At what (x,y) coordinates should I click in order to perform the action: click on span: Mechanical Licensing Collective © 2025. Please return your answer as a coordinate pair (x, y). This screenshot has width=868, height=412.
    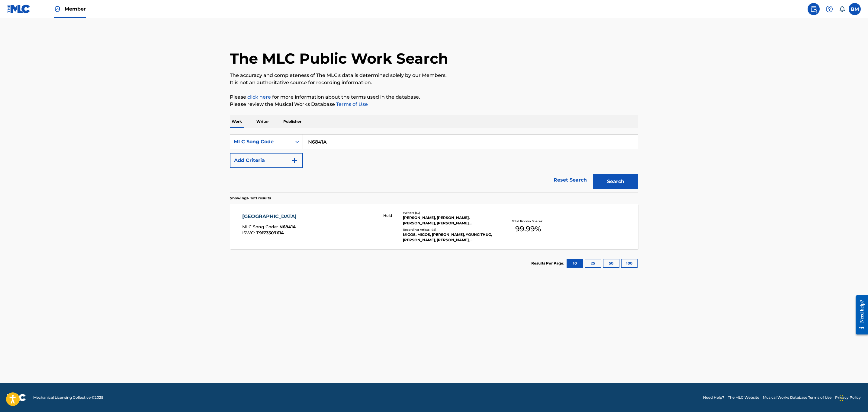
    Looking at the image, I should click on (68, 398).